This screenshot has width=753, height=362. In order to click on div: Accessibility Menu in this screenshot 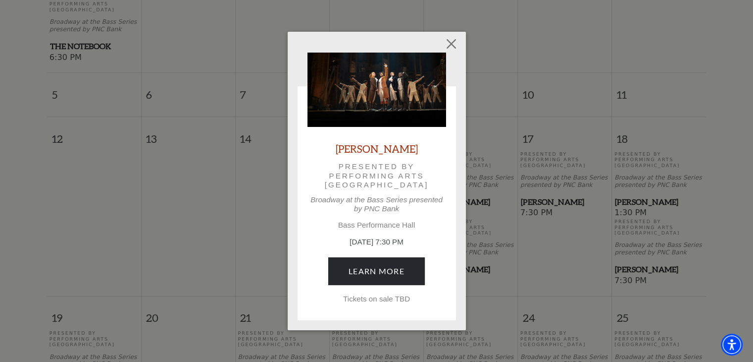, I will do `click(732, 344)`.